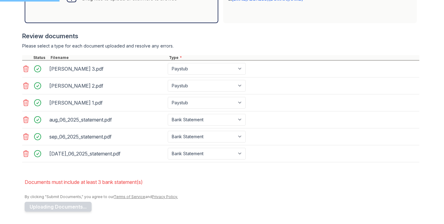  What do you see at coordinates (107, 120) in the screenshot?
I see `div: aug_06_2025_statement.pdf` at bounding box center [107, 120].